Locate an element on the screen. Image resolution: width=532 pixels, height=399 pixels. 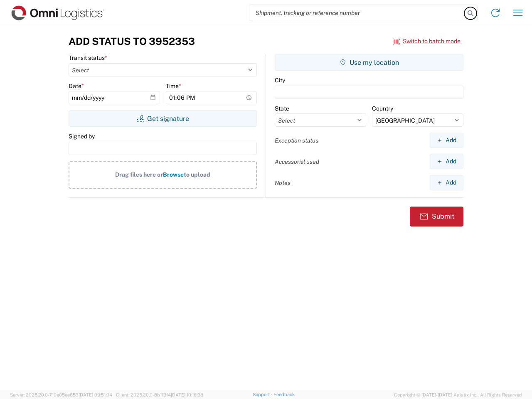
label: Exception status is located at coordinates (296, 140).